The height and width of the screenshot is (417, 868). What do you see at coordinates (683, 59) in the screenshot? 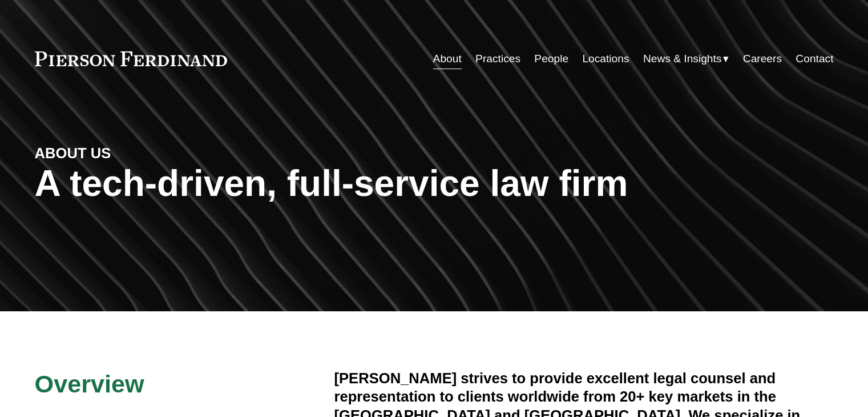
I see `span: News & Insights` at bounding box center [683, 59].